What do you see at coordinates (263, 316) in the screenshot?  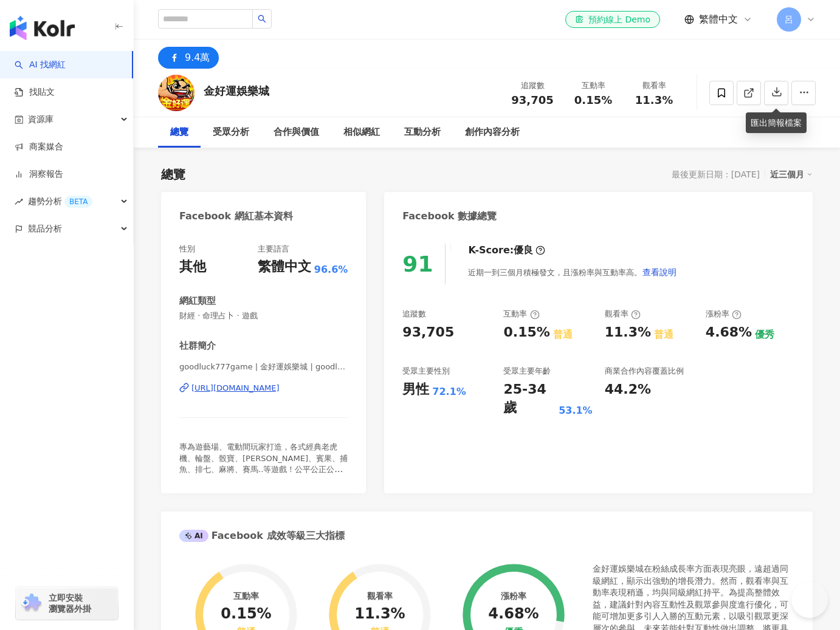 I see `span: 財經 · 命理占卜 · 遊戲` at bounding box center [263, 316].